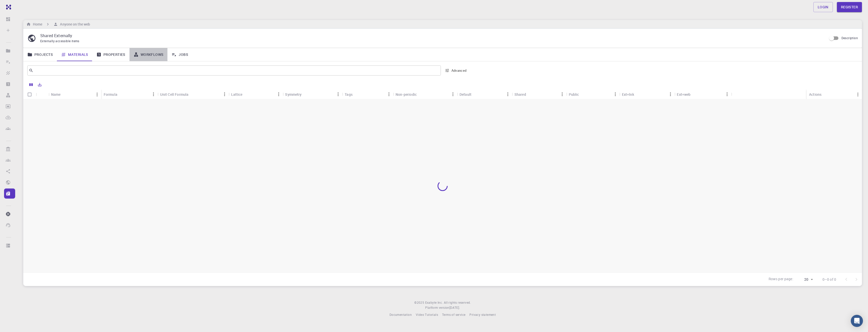  I want to click on a: Workflows, so click(148, 54).